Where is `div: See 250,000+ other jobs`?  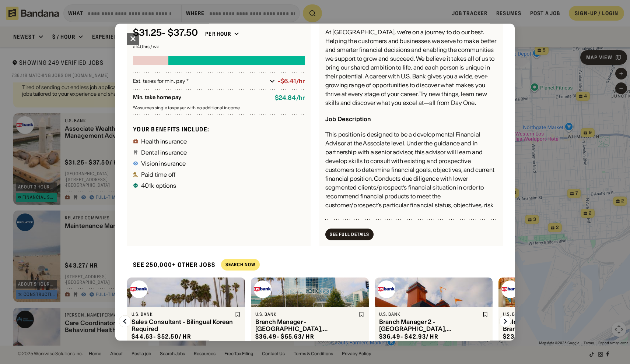 div: See 250,000+ other jobs is located at coordinates (171, 265).